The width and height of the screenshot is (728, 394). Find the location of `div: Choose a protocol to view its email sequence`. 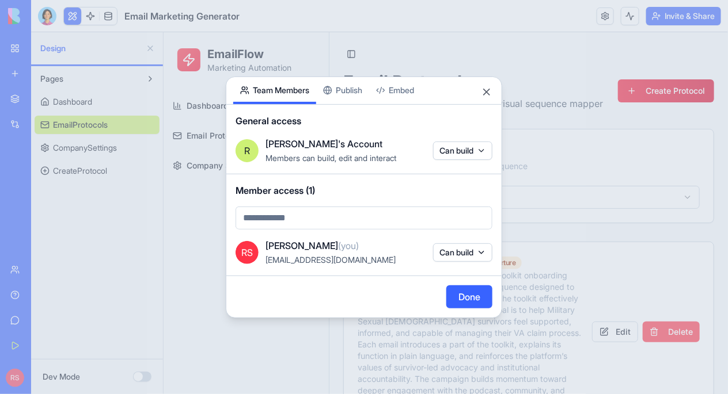

div: Choose a protocol to view its email sequence is located at coordinates (365, 134).